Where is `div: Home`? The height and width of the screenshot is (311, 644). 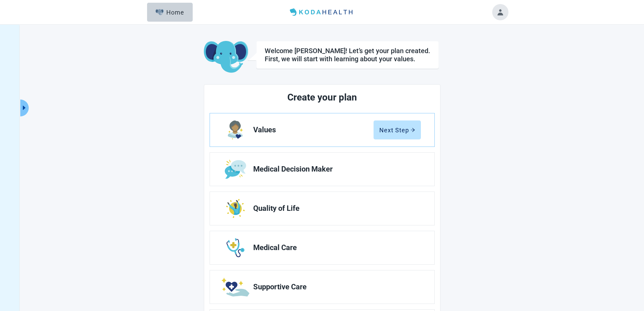
div: Home is located at coordinates (170, 12).